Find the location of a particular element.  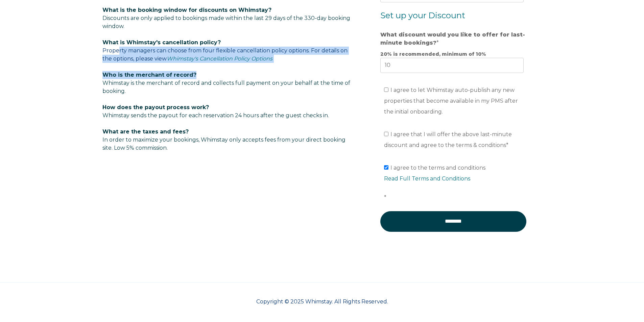

input: I agree that I will offer the above last-minute discount and agree to the terms & conditions* is located at coordinates (386, 134).